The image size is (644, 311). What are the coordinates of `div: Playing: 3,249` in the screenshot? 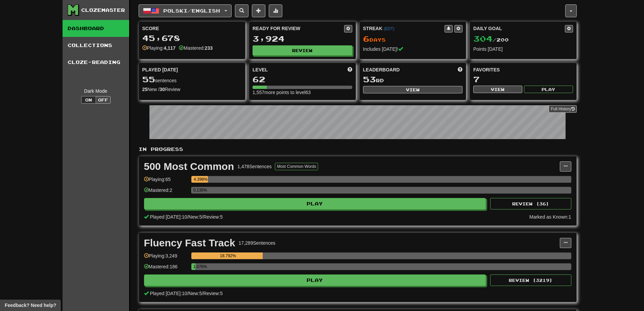 It's located at (166, 258).